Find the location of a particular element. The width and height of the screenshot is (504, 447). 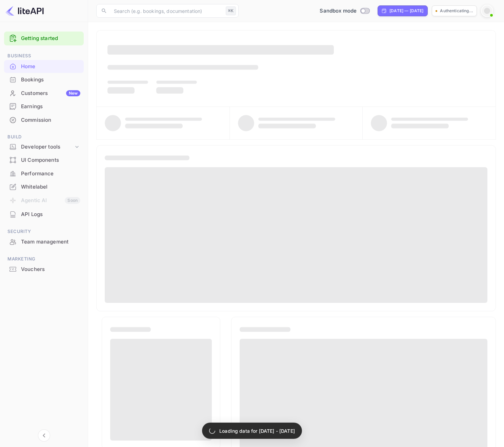

span: Marketing is located at coordinates (44, 259).